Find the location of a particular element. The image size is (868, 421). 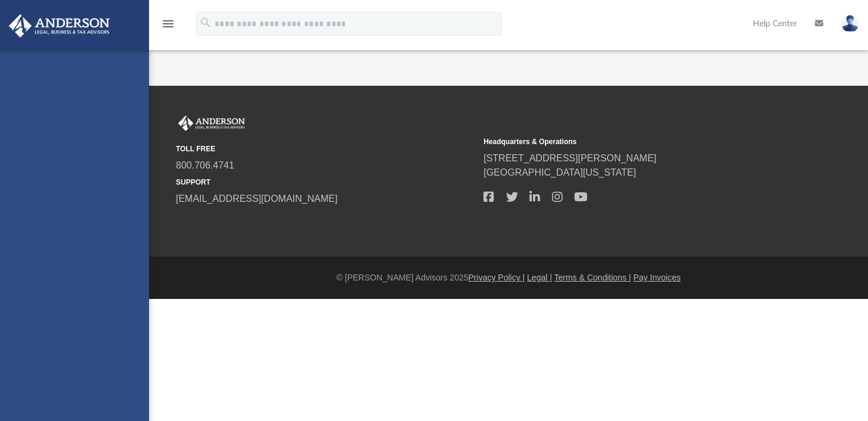

i: menu is located at coordinates (168, 24).